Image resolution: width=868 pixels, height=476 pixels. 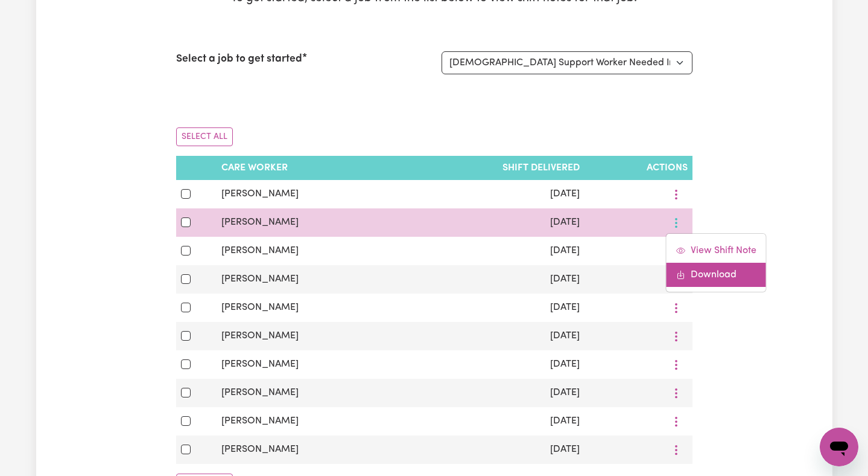 I want to click on th: Shift delivered, so click(x=493, y=168).